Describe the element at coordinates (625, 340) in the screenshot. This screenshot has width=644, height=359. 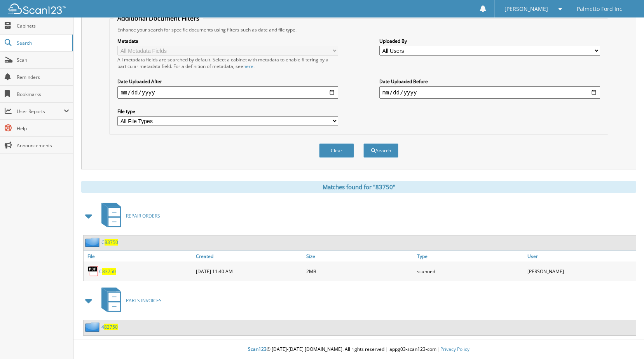
I see `div: Chat Widget` at that location.